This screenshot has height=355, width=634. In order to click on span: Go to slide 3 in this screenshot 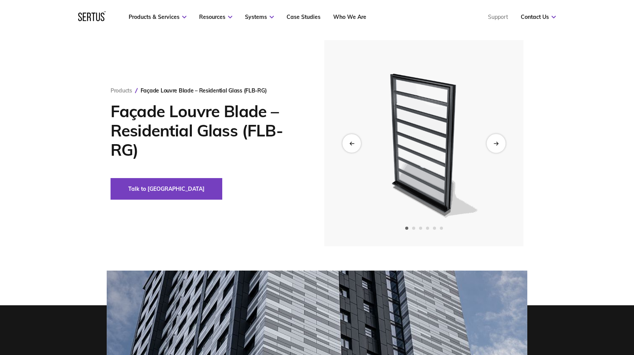, I will do `click(420, 228)`.